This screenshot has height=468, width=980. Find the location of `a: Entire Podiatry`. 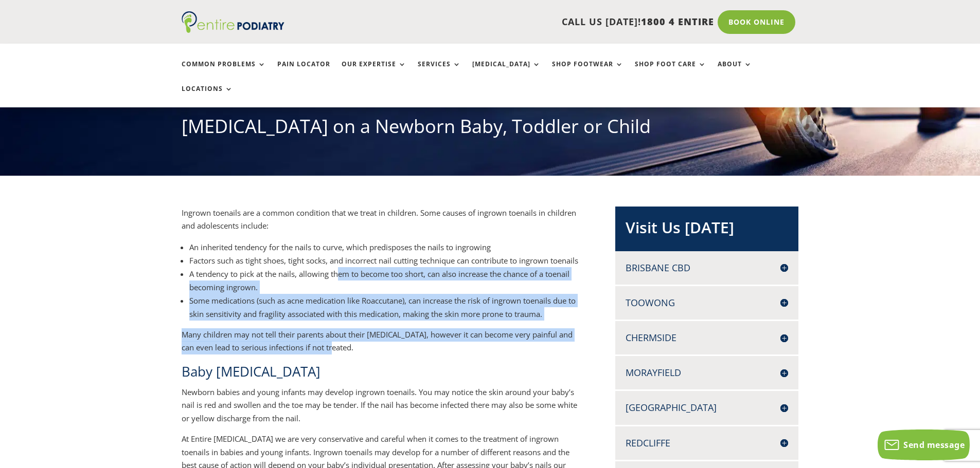

a: Entire Podiatry is located at coordinates (233, 30).